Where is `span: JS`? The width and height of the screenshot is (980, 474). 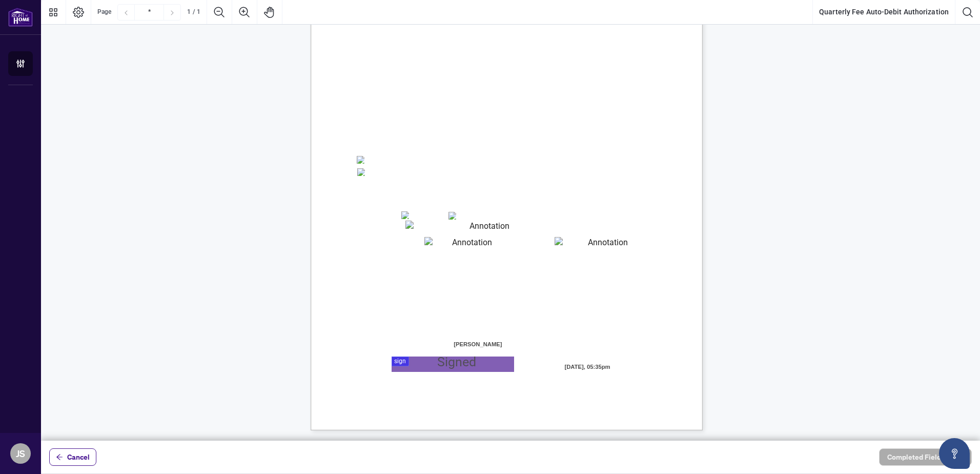
span: JS is located at coordinates (20, 453).